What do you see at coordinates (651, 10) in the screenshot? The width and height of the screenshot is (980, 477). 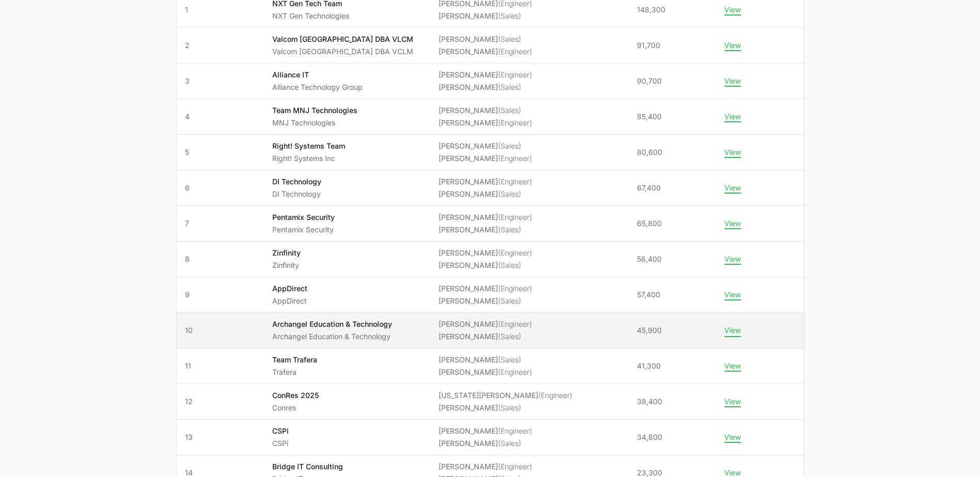 I see `span: 148,300` at bounding box center [651, 10].